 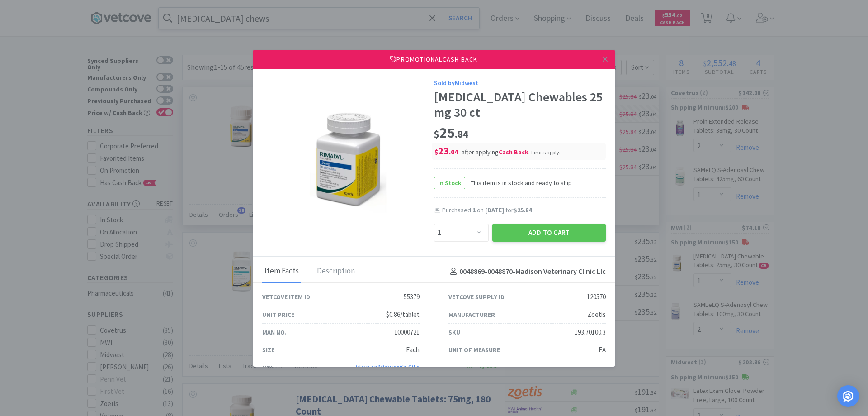 What do you see at coordinates (267, 367) in the screenshot?
I see `div: URL` at bounding box center [267, 367].